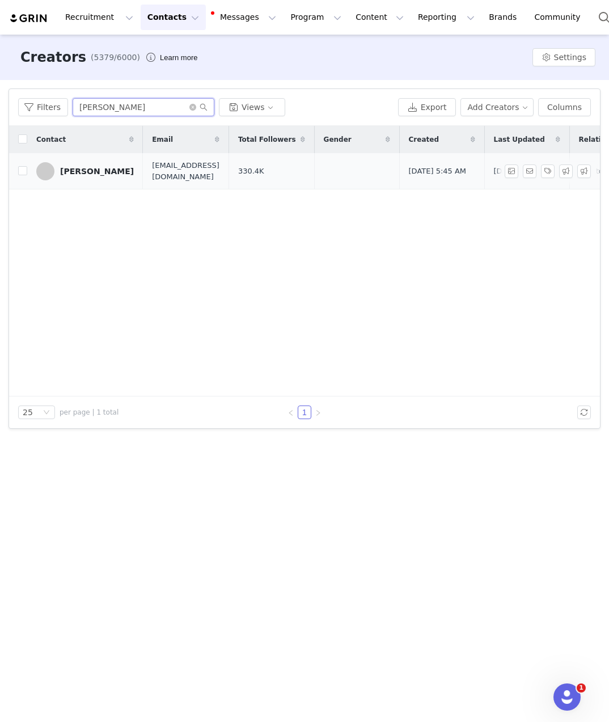 This screenshot has height=722, width=609. Describe the element at coordinates (144, 107) in the screenshot. I see `input: Search...` at that location.